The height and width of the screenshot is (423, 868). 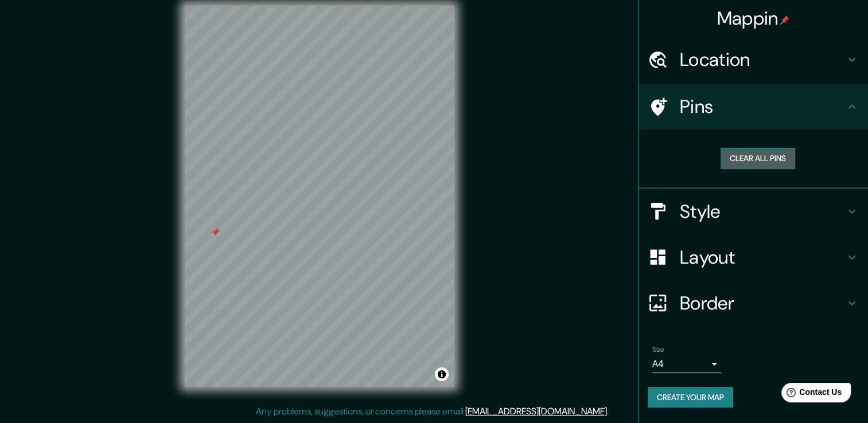 I want to click on h4: Location, so click(x=762, y=59).